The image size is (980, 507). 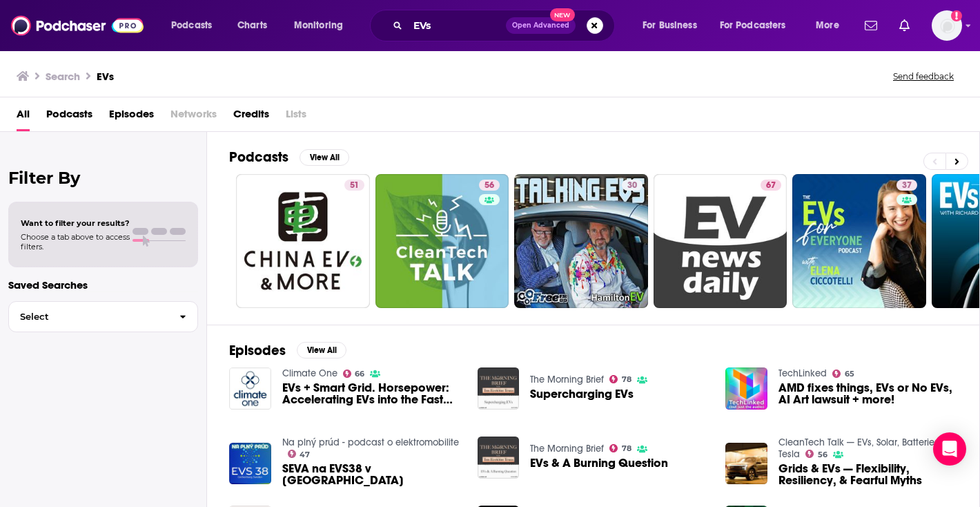 What do you see at coordinates (947, 26) in the screenshot?
I see `button: Show profile menu` at bounding box center [947, 26].